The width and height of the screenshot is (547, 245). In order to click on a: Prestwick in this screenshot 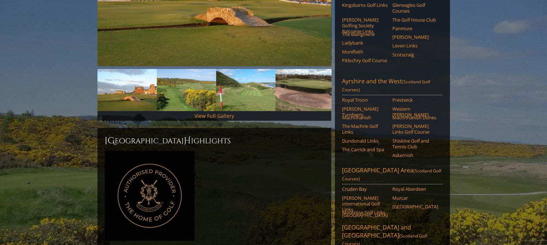, I will do `click(415, 100)`.